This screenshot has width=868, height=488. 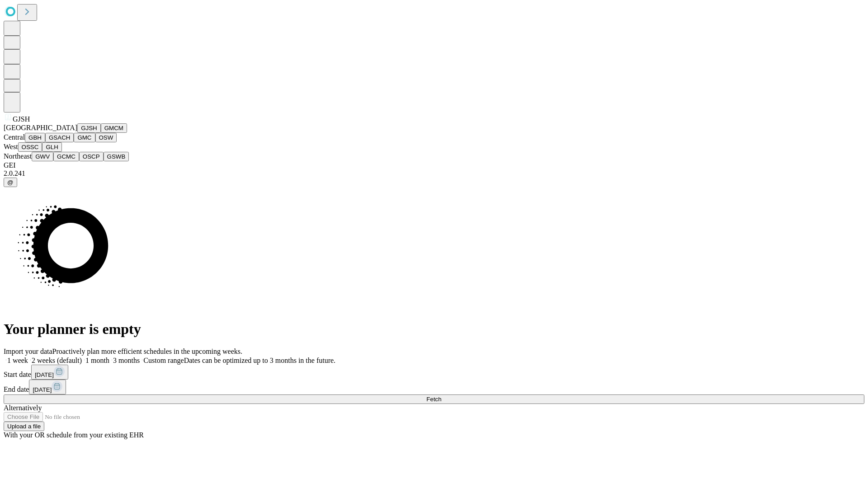 I want to click on span: 2 weeks (default), so click(x=57, y=361).